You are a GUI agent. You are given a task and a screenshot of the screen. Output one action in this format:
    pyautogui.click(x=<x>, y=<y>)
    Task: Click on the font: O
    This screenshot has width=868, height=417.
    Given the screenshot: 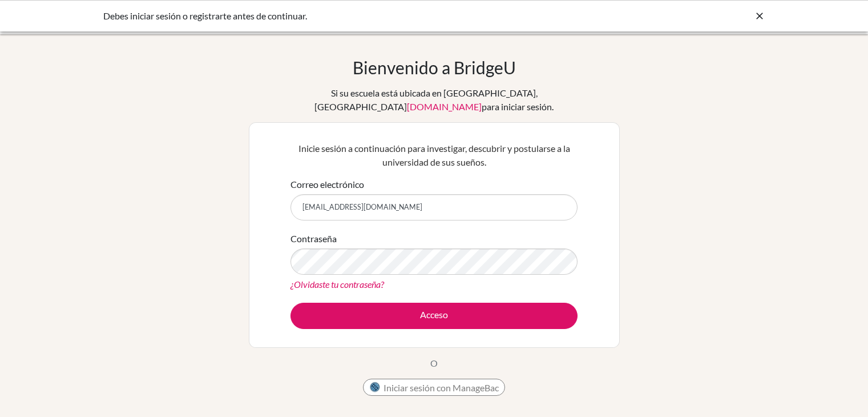 What is the action you would take?
    pyautogui.click(x=434, y=363)
    